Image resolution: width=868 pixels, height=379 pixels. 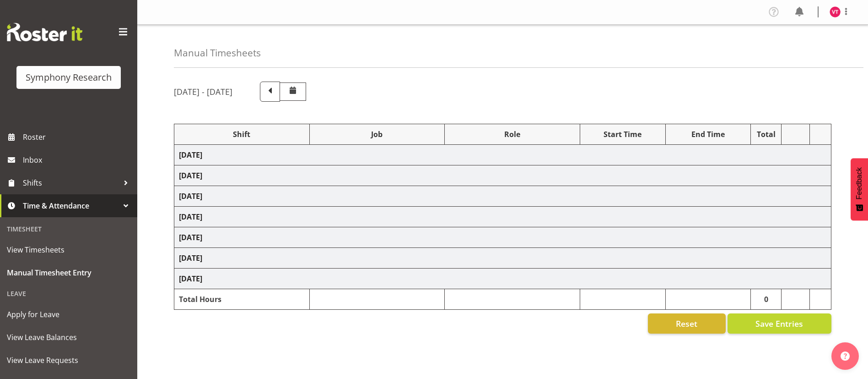 I want to click on span: View Leave Balances, so click(x=68, y=337).